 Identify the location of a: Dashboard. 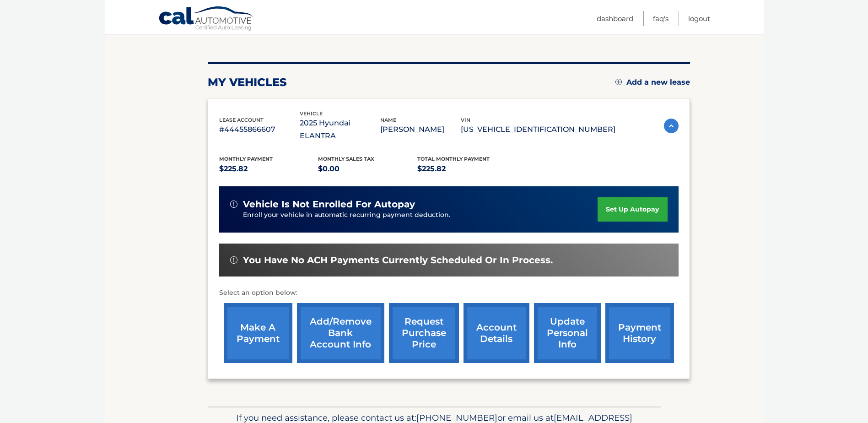
(615, 18).